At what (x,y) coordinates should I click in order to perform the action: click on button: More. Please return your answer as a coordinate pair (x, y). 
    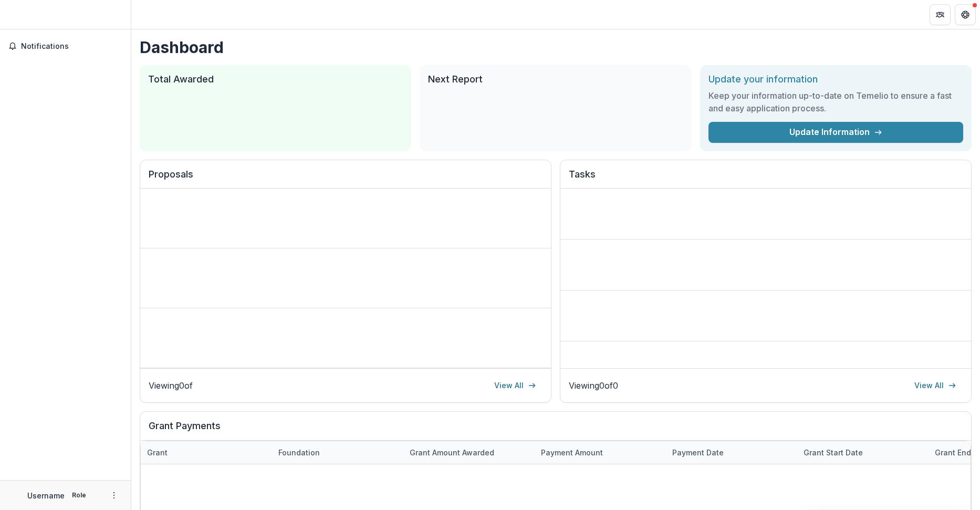
    Looking at the image, I should click on (114, 495).